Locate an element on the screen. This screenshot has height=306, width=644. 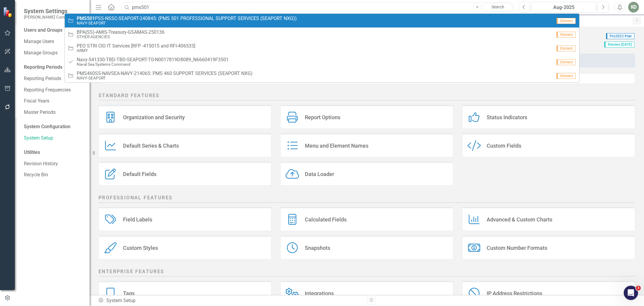
div: Custom Styles is located at coordinates (140, 247).